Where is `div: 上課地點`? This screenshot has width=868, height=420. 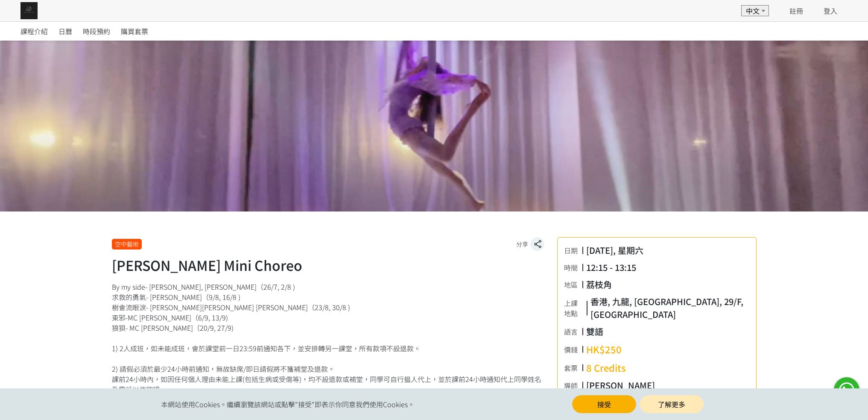 div: 上課地點 is located at coordinates (575, 308).